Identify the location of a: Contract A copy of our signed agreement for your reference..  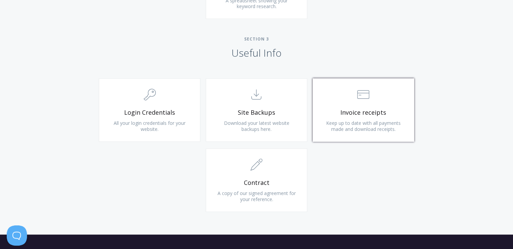
(256, 180).